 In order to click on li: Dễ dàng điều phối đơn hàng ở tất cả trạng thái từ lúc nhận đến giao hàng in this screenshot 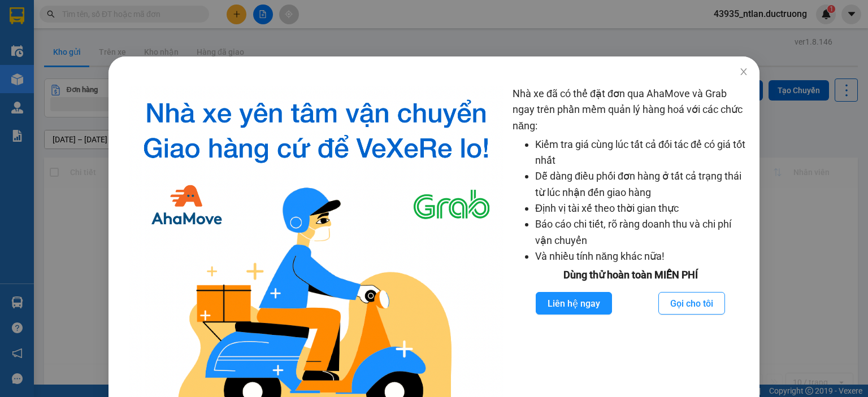, I will do `click(641, 184)`.